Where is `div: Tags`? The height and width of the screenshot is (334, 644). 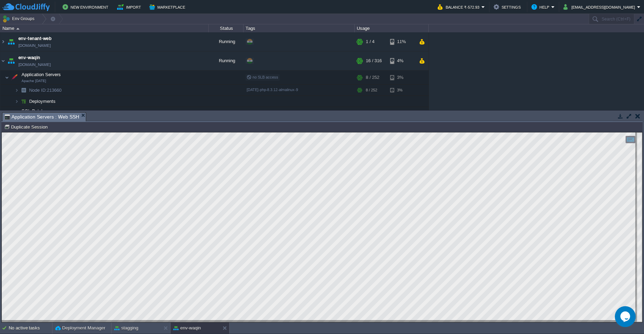 div: Tags is located at coordinates (299, 28).